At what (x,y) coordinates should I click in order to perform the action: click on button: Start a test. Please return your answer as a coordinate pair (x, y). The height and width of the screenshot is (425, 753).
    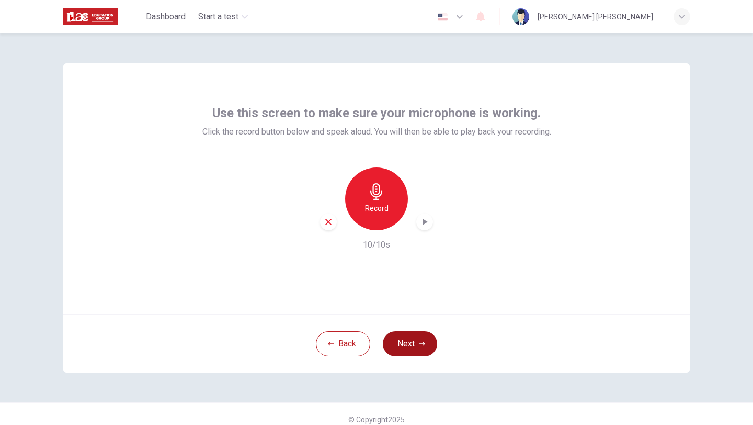
    Looking at the image, I should click on (223, 17).